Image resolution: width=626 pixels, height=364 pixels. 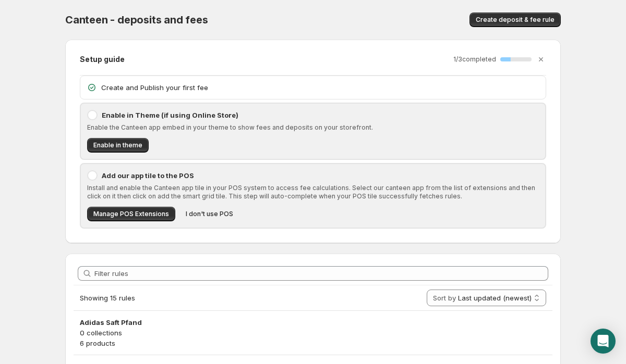 What do you see at coordinates (321, 176) in the screenshot?
I see `p: Add our app tile to the POS` at bounding box center [321, 176].